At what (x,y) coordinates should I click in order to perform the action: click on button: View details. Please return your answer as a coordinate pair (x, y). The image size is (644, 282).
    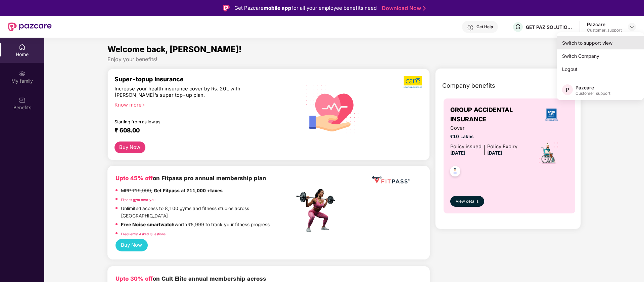
    Looking at the image, I should click on (467, 201).